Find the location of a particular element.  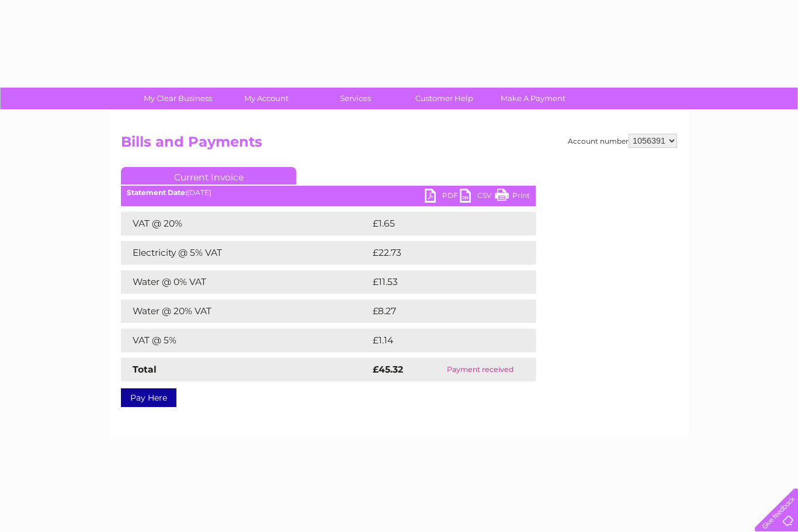

a: Current Invoice is located at coordinates (208, 176).